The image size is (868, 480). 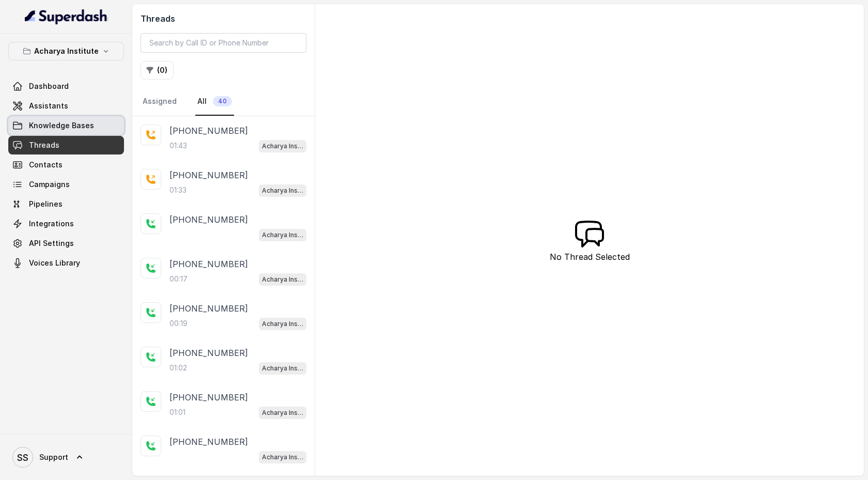 What do you see at coordinates (178, 146) in the screenshot?
I see `p: 01:43` at bounding box center [178, 146].